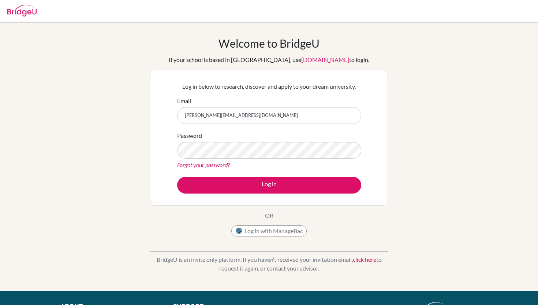 The height and width of the screenshot is (305, 538). Describe the element at coordinates (269, 86) in the screenshot. I see `p: Log in below to research, discover and apply to your dream university.` at that location.